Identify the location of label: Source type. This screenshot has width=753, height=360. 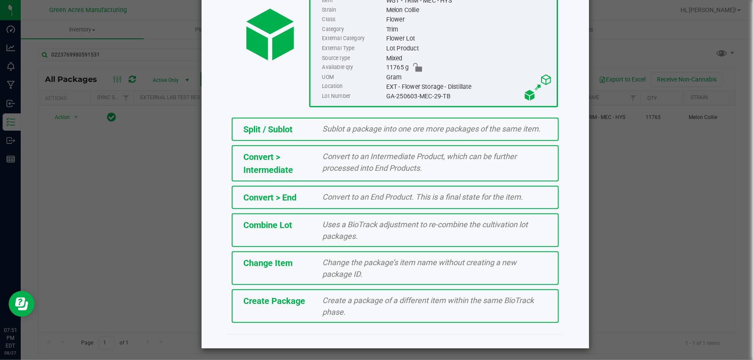
(353, 58).